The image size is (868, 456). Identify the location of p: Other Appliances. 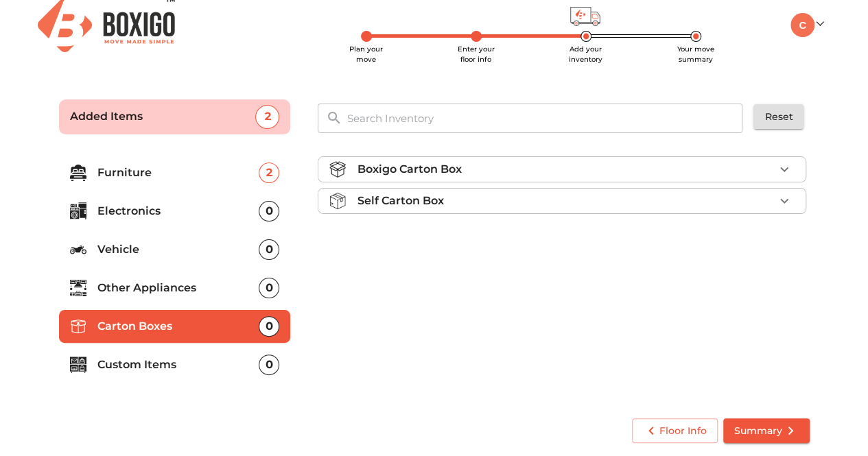
(178, 288).